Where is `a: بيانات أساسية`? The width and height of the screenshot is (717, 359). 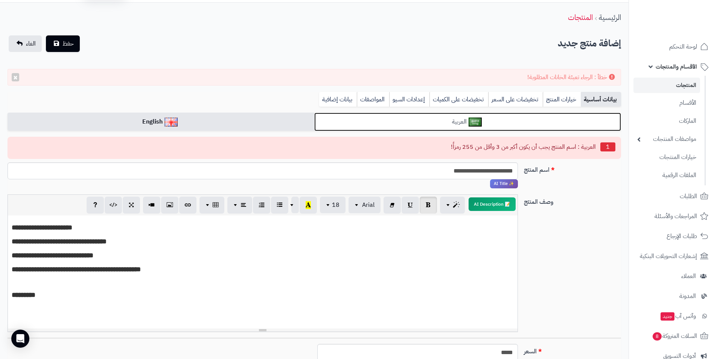
a: بيانات أساسية is located at coordinates (601, 99).